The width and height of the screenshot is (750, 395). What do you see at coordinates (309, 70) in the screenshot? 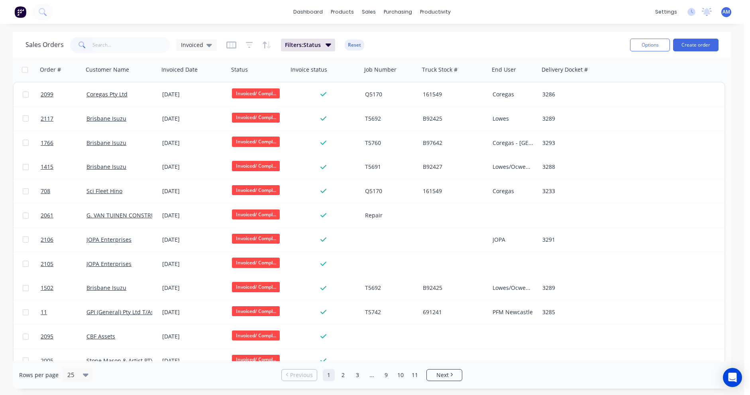
I see `div: Invoice status` at bounding box center [309, 70].